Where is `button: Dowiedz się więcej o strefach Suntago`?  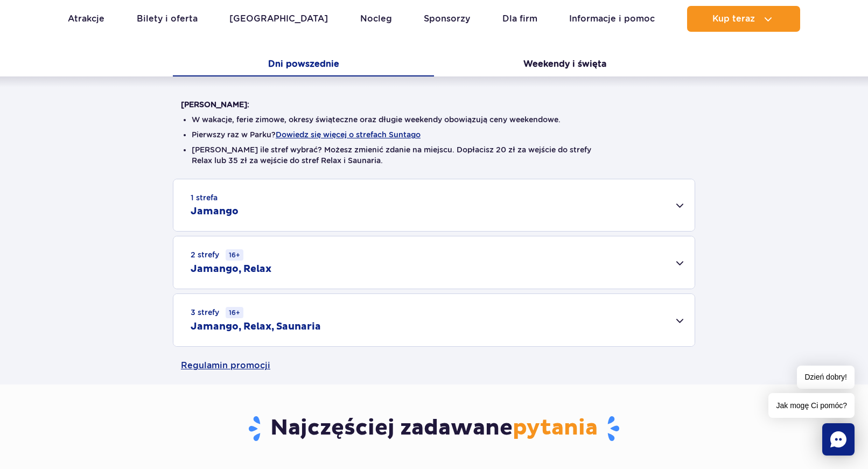
button: Dowiedz się więcej o strefach Suntago is located at coordinates (348, 135).